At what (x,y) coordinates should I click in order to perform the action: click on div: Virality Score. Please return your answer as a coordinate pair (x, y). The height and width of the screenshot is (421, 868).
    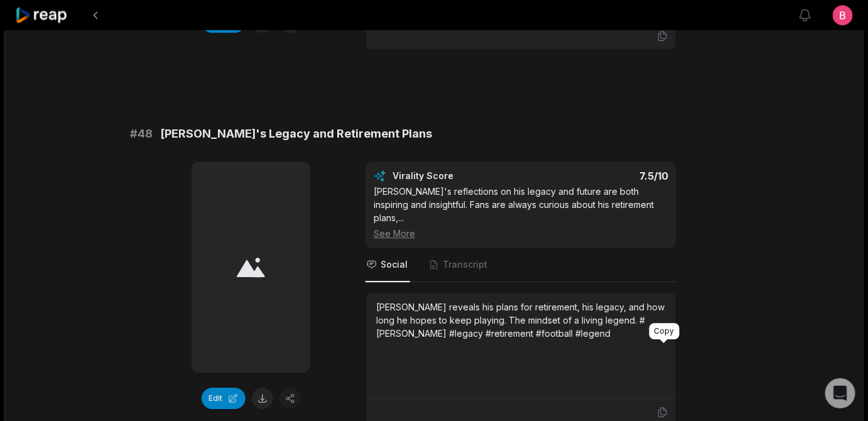
    Looking at the image, I should click on (459, 175).